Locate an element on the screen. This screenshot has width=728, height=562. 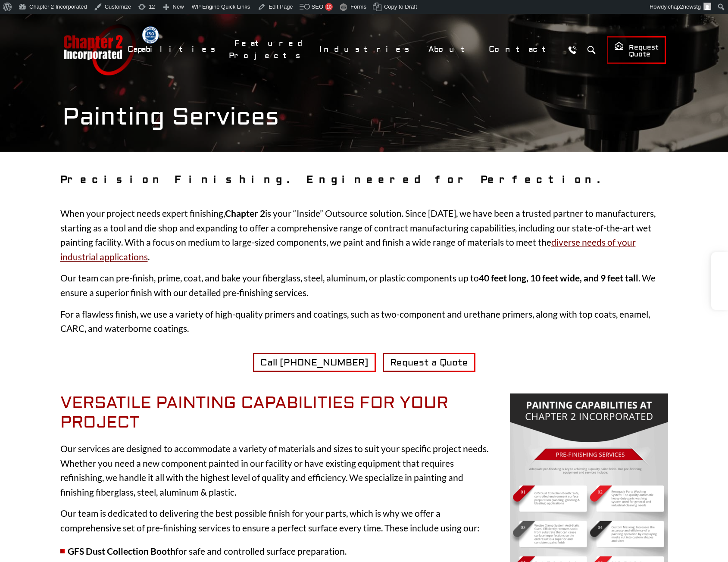
p: Our services are designed to accommodate a variety of materials and sizes to suit your specific p... is located at coordinates (364, 470).